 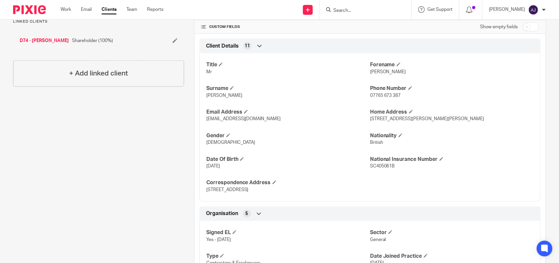 What do you see at coordinates (247, 213) in the screenshot?
I see `span: 5` at bounding box center [247, 213].